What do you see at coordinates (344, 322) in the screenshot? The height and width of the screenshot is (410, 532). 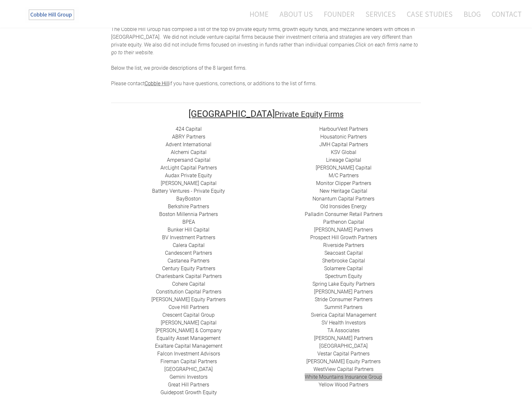 I see `a: SV Health Investors` at bounding box center [344, 322].